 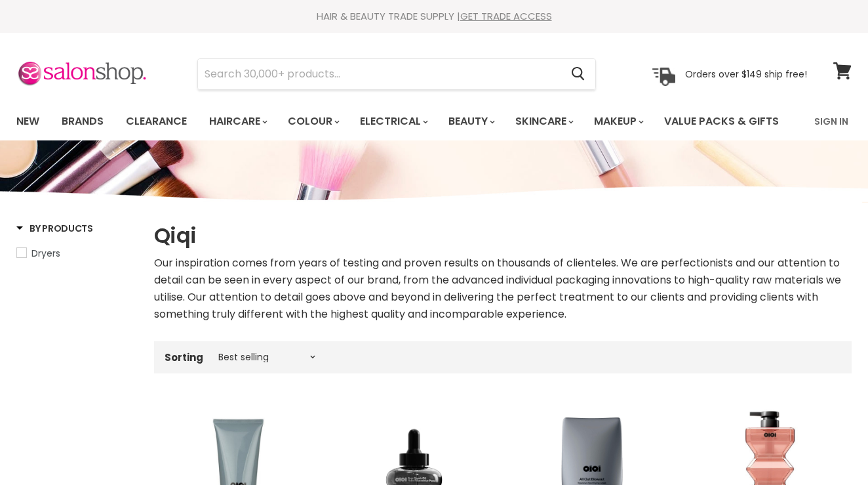 I want to click on input: Search, so click(x=379, y=74).